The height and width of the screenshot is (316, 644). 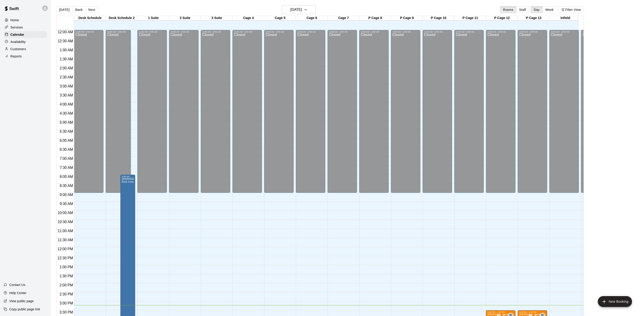 What do you see at coordinates (439, 18) in the screenshot?
I see `div: P Cage 10` at bounding box center [439, 18].